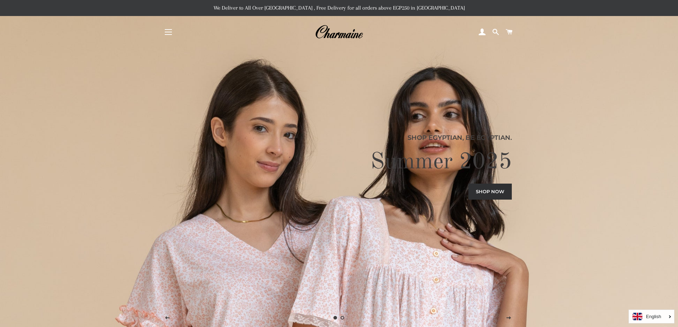  What do you see at coordinates (490, 192) in the screenshot?
I see `a: Shop now` at bounding box center [490, 192].